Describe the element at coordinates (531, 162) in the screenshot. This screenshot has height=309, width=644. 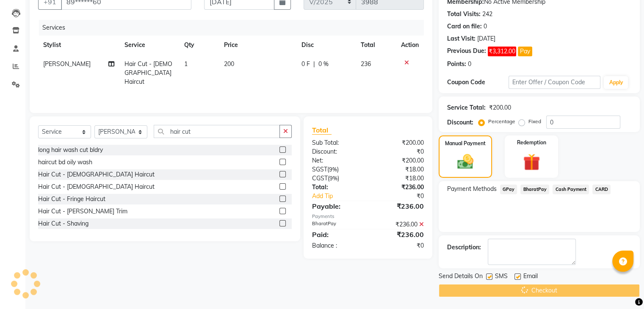
I see `img: _gift.svg` at that location.